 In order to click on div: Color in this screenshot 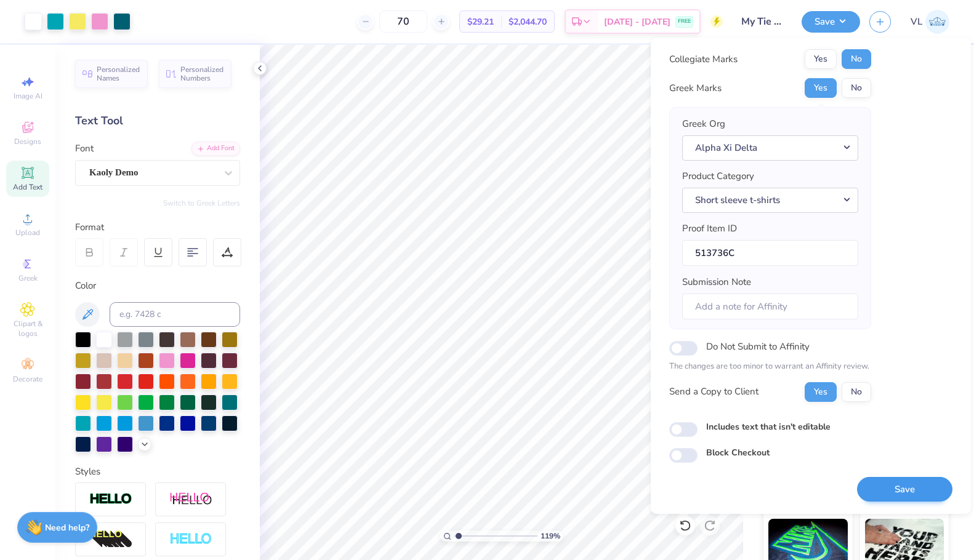, I will do `click(158, 286)`.